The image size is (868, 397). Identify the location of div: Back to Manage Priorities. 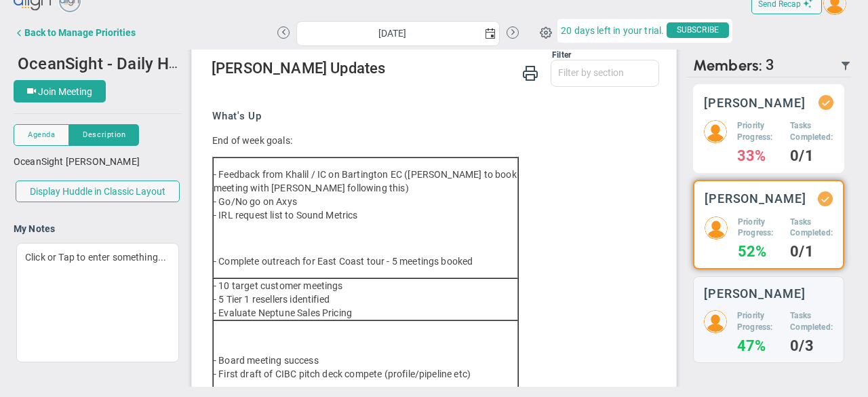
(80, 33).